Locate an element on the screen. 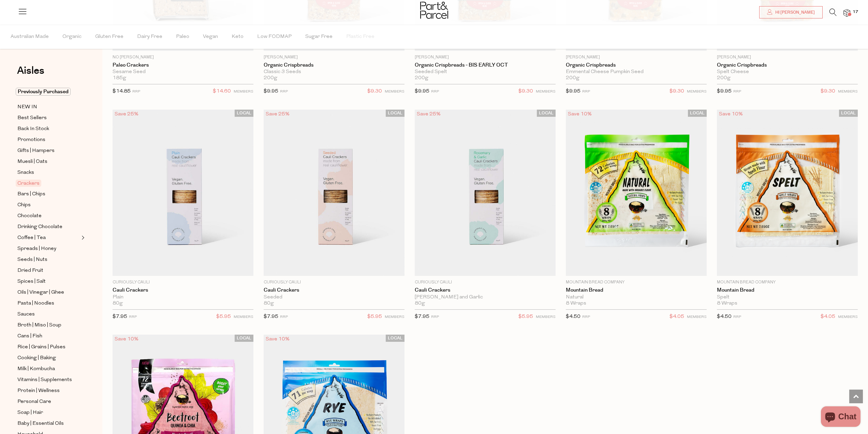  span: Coffee | Tea is located at coordinates (32, 238).